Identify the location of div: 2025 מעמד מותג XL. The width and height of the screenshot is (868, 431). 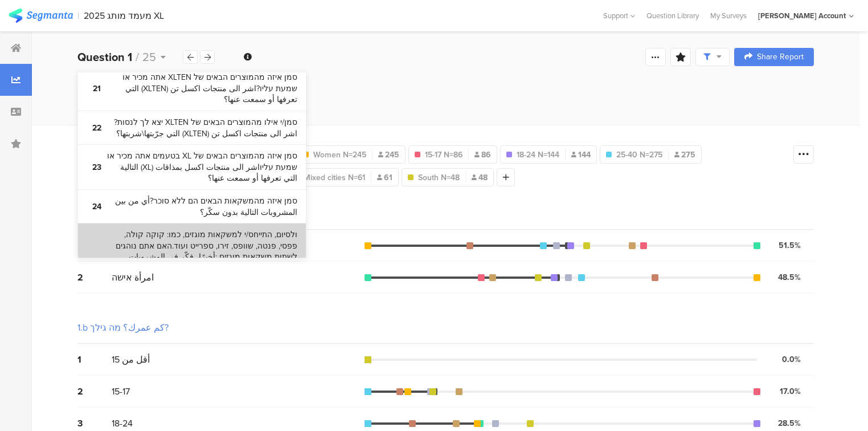
(124, 16).